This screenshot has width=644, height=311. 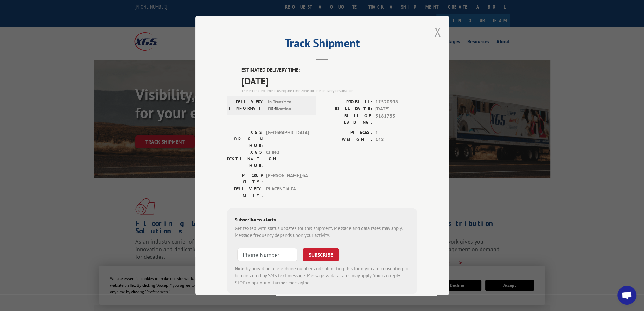 I want to click on span: 1, so click(x=396, y=132).